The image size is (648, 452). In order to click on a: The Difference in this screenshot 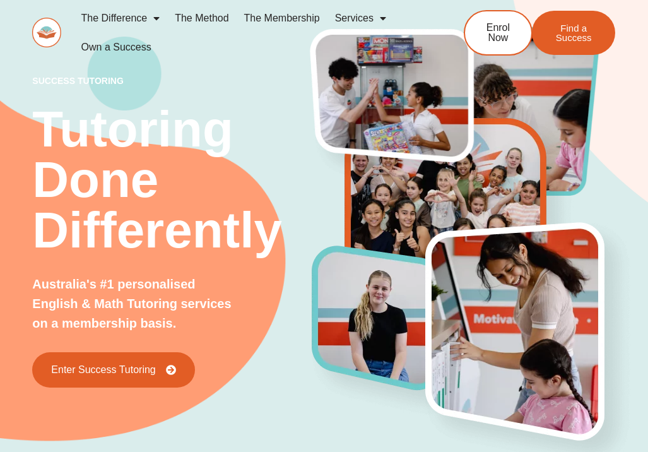, I will do `click(120, 18)`.